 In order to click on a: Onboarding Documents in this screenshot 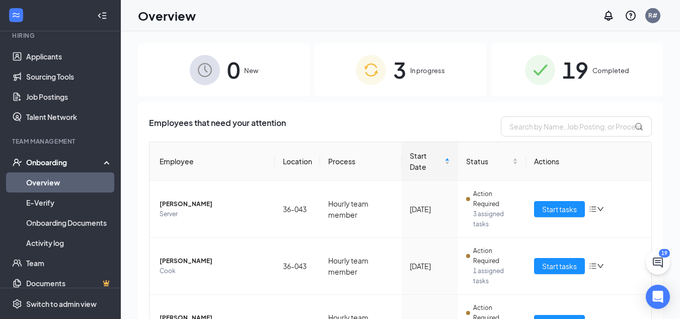, I will do `click(69, 223)`.